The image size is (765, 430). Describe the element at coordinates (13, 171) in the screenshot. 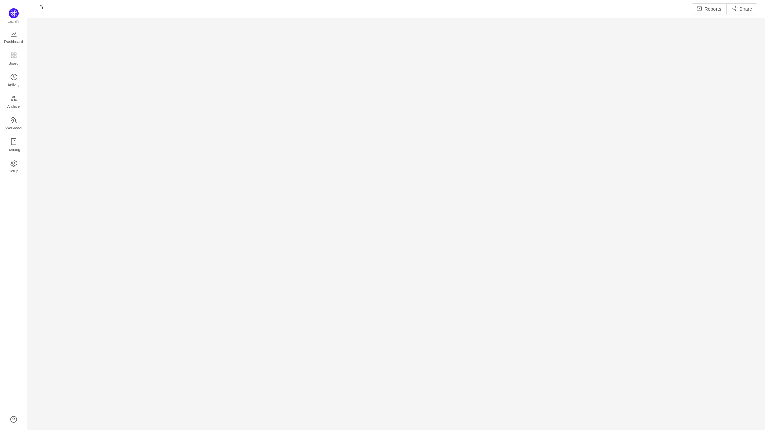

I see `span: Setup` at that location.